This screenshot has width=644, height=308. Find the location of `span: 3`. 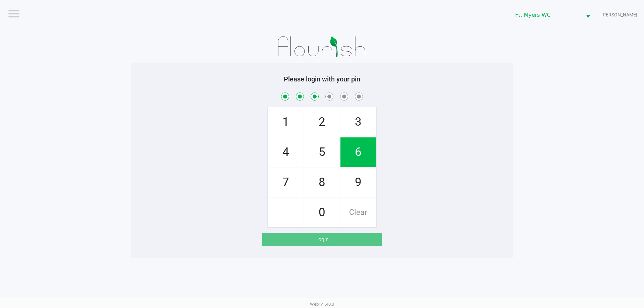

span: 3 is located at coordinates (358, 122).